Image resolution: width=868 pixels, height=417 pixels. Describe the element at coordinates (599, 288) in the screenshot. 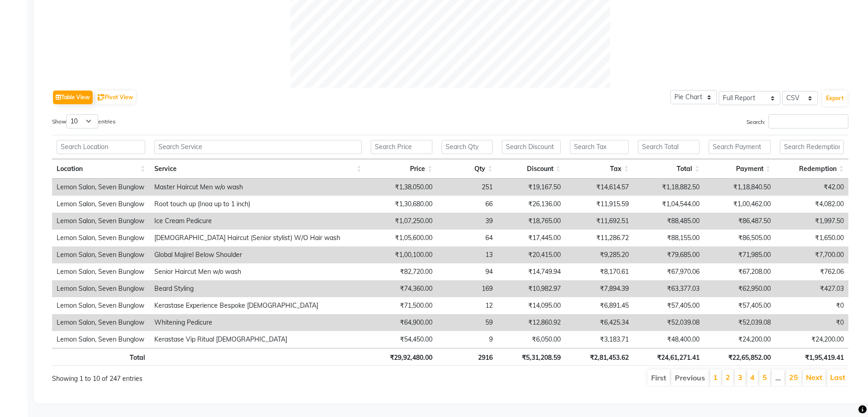

I see `td: ₹7,894.39` at that location.